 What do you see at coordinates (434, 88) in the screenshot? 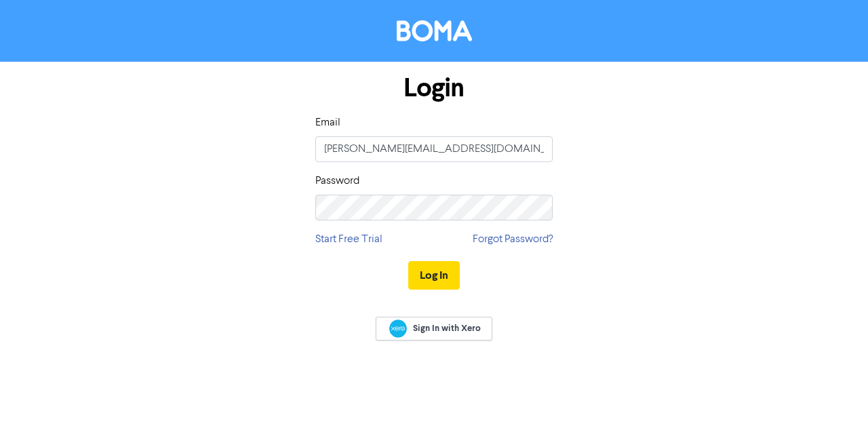
I see `h1: Login` at bounding box center [434, 88].